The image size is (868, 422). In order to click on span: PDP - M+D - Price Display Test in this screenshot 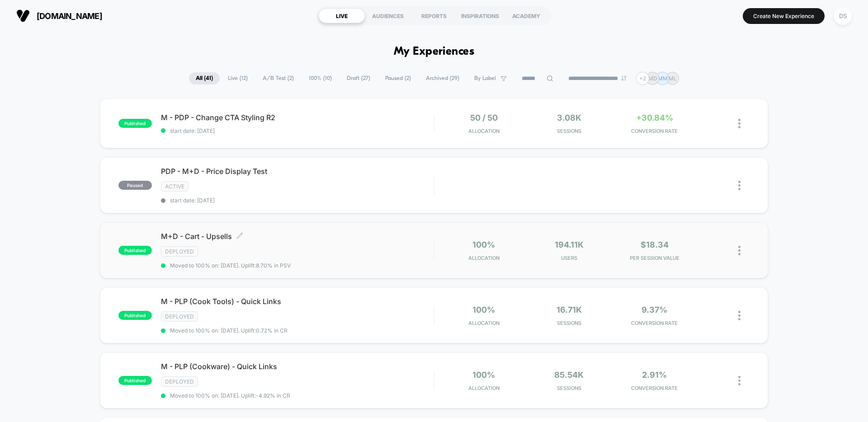, I will do `click(297, 171)`.